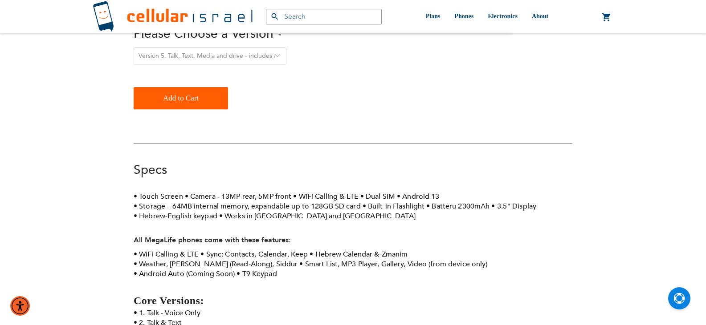  What do you see at coordinates (502, 16) in the screenshot?
I see `span: Electronics` at bounding box center [502, 16].